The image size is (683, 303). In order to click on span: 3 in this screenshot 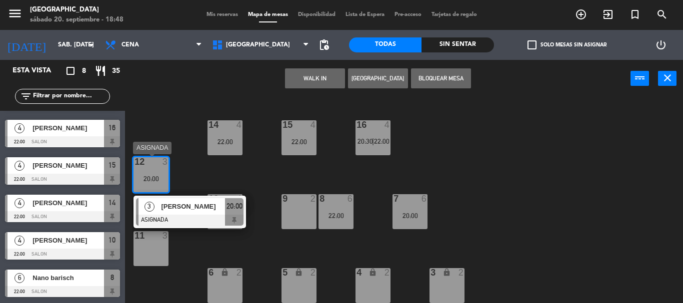, I will do `click(149, 207)`.